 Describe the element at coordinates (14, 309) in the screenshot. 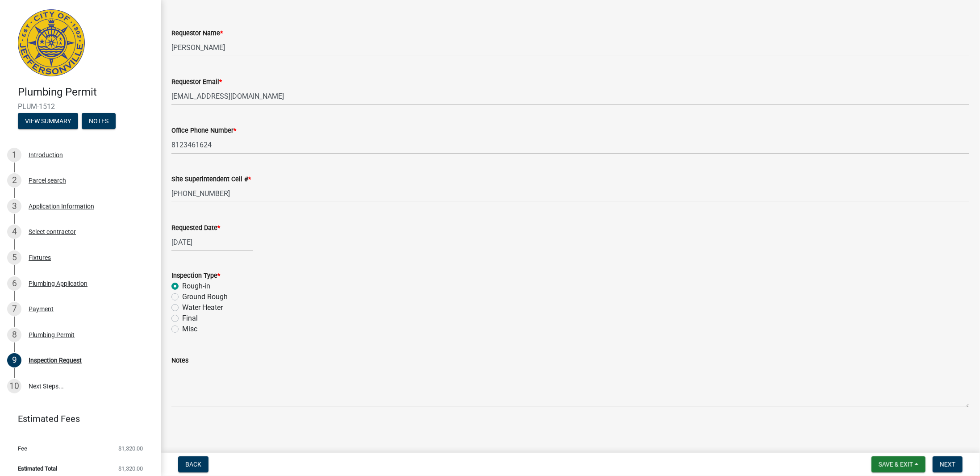

I see `div: 7` at that location.